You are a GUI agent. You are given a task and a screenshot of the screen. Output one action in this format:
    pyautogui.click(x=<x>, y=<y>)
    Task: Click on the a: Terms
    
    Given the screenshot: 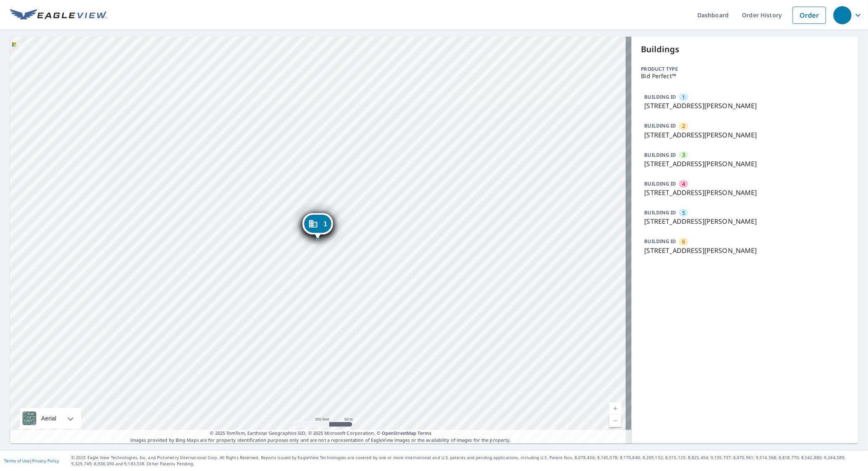 What is the action you would take?
    pyautogui.click(x=424, y=433)
    